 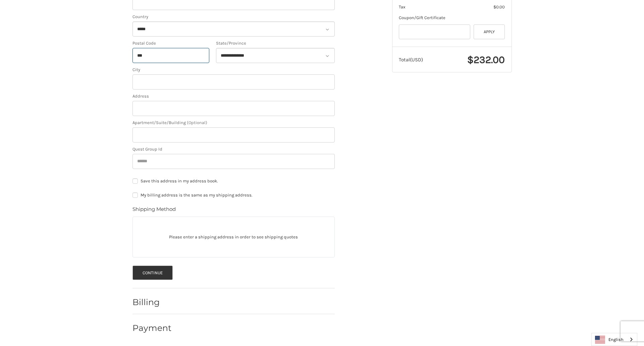 What do you see at coordinates (153, 273) in the screenshot?
I see `button: Continue` at bounding box center [153, 273].